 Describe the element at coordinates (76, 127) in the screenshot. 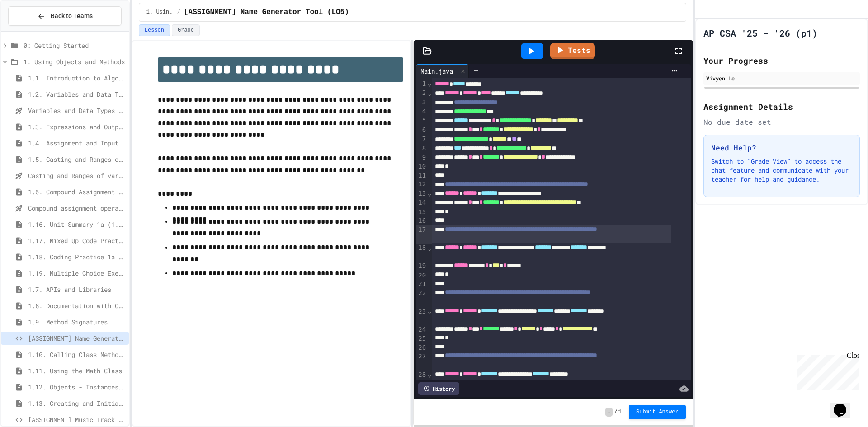

I see `span: 1.3. Expressions and Output [New]` at that location.